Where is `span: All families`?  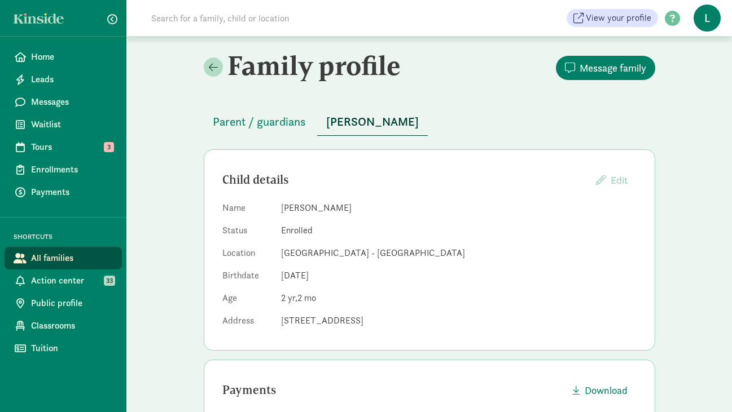 span: All families is located at coordinates (72, 258).